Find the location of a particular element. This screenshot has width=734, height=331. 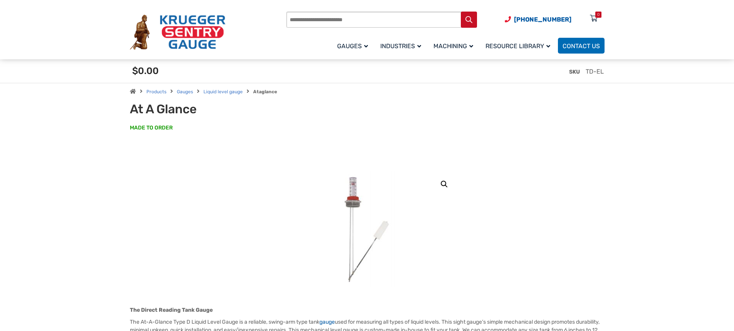

strong: Ataglance is located at coordinates (265, 92).